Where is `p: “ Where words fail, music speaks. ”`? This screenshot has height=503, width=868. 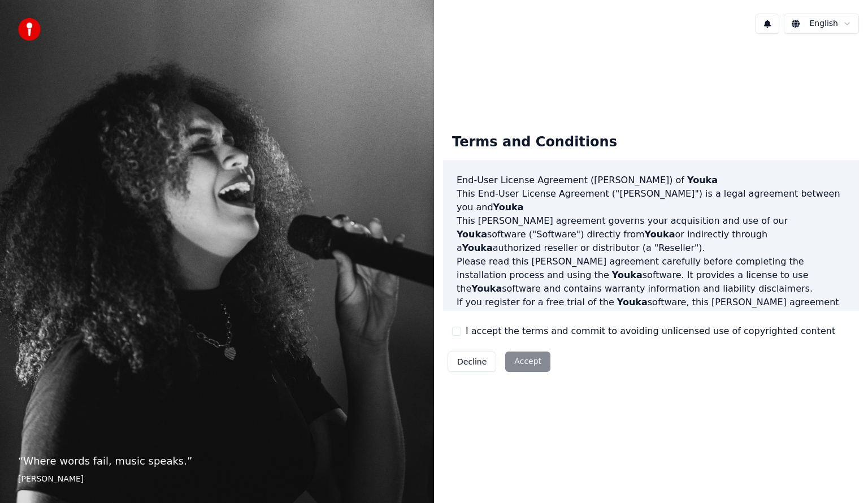 p: “ Where words fail, music speaks. ” is located at coordinates (217, 461).